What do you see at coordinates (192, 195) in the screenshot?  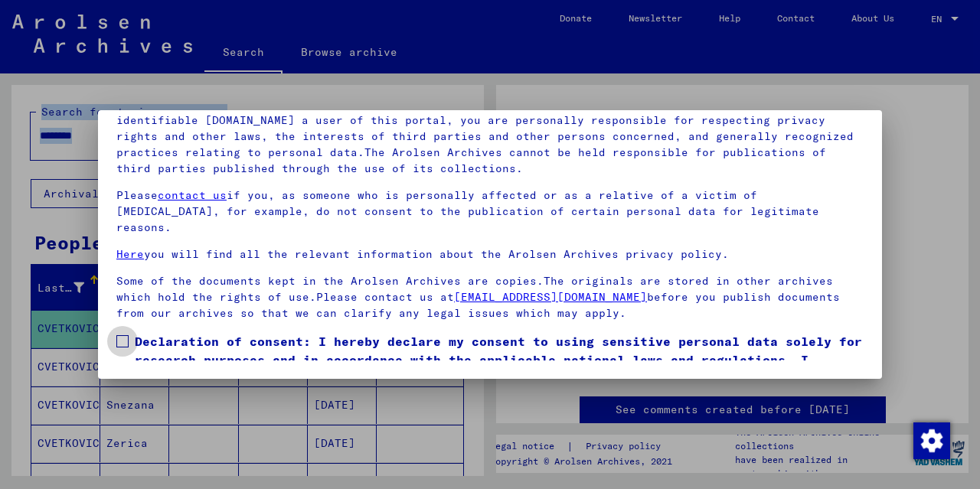 I see `a: contact us` at bounding box center [192, 195].